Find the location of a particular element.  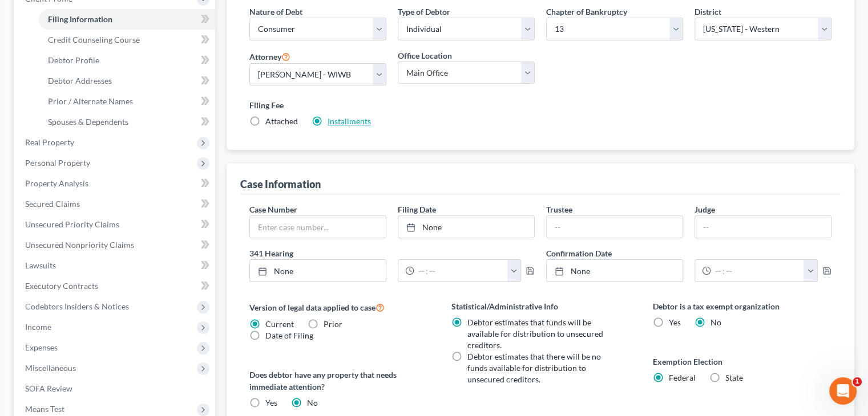

span: SOFA Review is located at coordinates (48, 388).